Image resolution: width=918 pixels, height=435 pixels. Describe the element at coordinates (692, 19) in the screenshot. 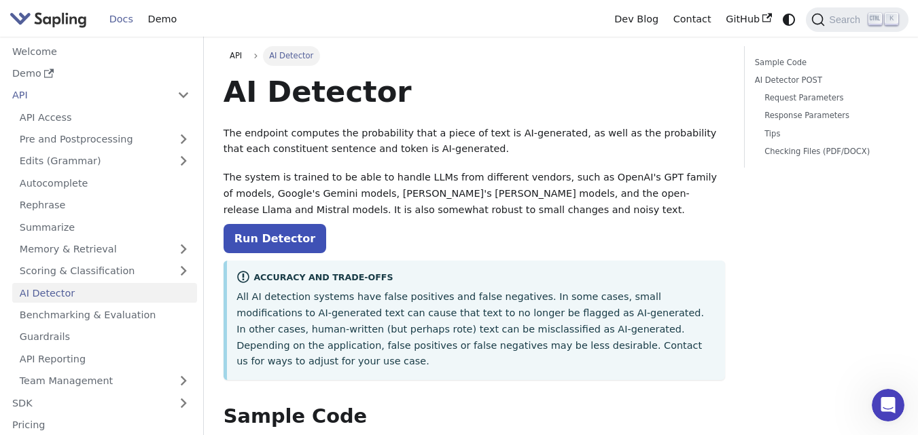

I see `a: Contact` at that location.